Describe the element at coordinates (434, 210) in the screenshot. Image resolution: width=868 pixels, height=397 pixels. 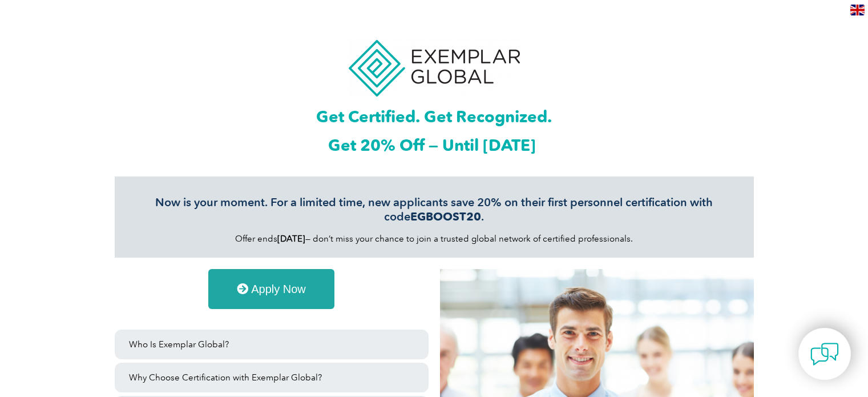
I see `h3: Now is your moment. For a limited time, new applicants save 20% on their first personnel certific...` at that location.